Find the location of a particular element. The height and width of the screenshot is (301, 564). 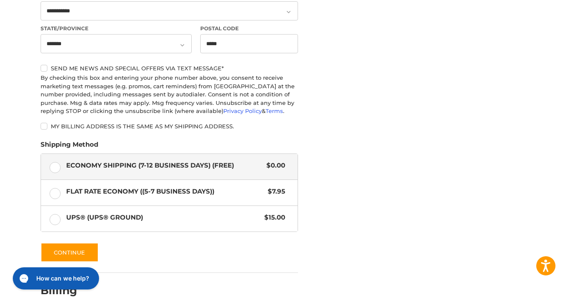

span: Economy Shipping (7-12 Business Days) (Free) is located at coordinates (164, 166).